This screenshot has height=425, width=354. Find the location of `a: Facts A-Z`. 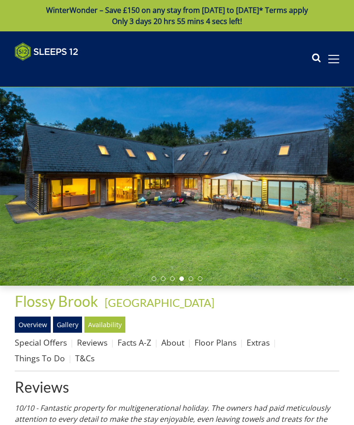

a: Facts A-Z is located at coordinates (134, 342).